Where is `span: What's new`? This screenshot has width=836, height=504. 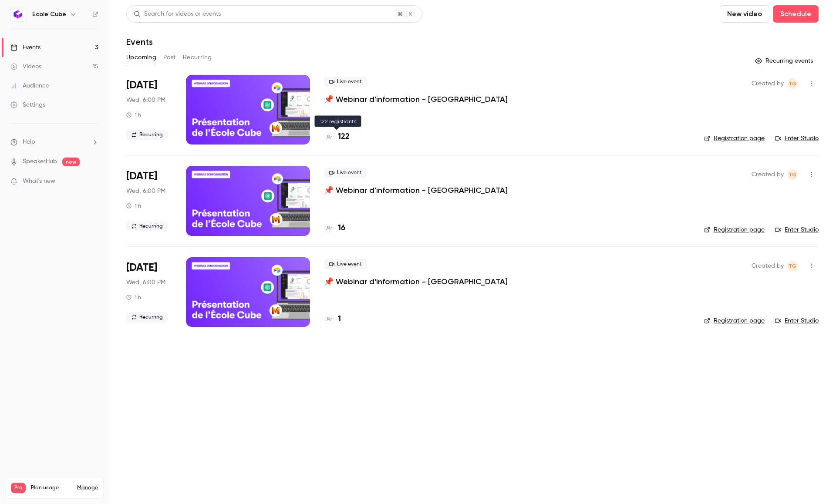
span: What's new is located at coordinates (39, 181).